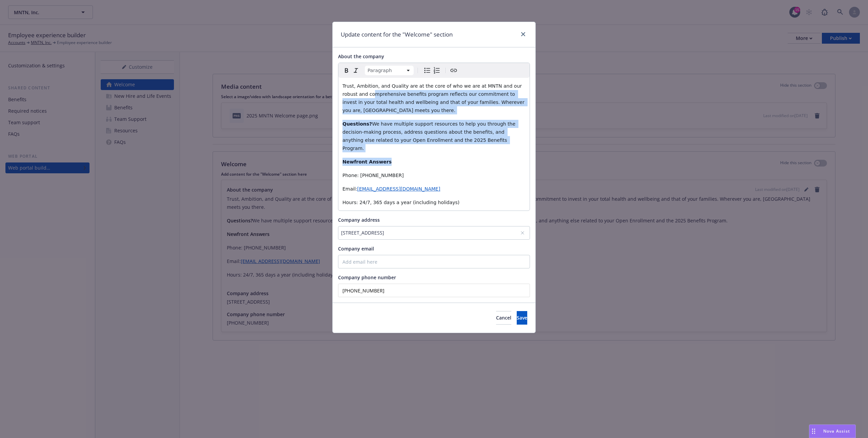 Image resolution: width=868 pixels, height=438 pixels. Describe the element at coordinates (454, 70) in the screenshot. I see `button: Create link` at that location.